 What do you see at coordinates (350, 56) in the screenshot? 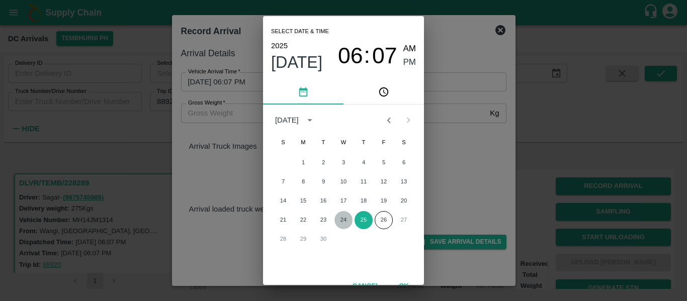
I see `span: 06` at bounding box center [350, 56].